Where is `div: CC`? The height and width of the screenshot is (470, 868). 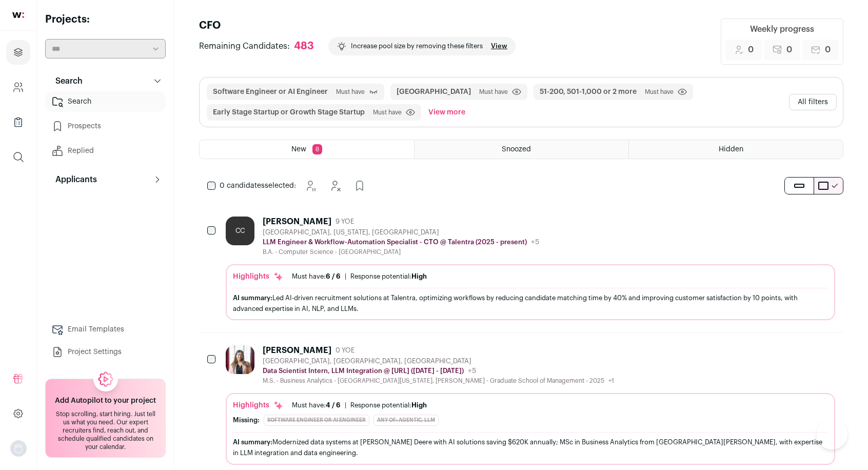 div: CC is located at coordinates (240, 231).